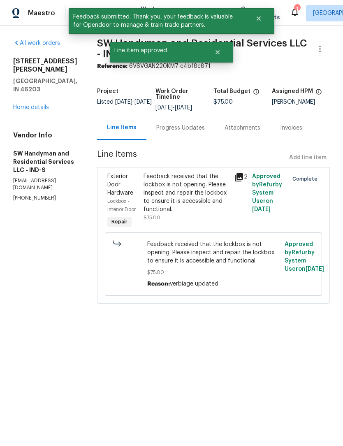 Image resolution: width=343 pixels, height=446 pixels. Describe the element at coordinates (157, 21) in the screenshot. I see `span: Feedback submitted. Thank you, your feedback is valuable for Opendoor to manage & train trade par...` at that location.